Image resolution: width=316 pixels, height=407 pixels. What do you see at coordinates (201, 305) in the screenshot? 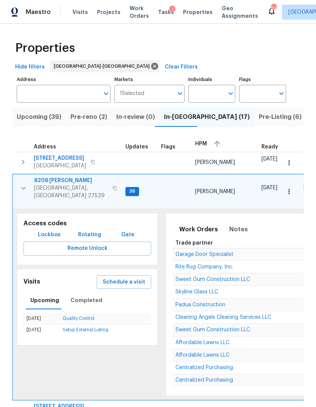
I see `span: Padua Construction` at bounding box center [201, 305].